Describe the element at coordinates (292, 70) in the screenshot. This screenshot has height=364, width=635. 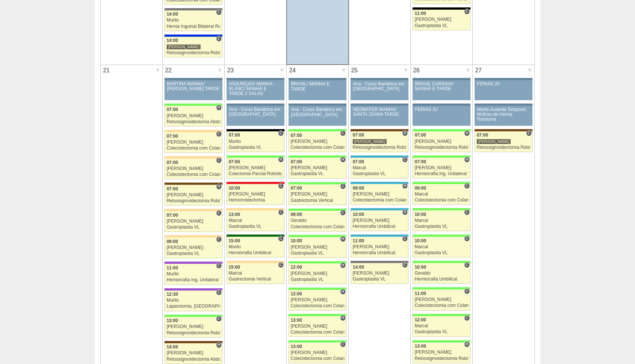
I see `div: 24` at that location.